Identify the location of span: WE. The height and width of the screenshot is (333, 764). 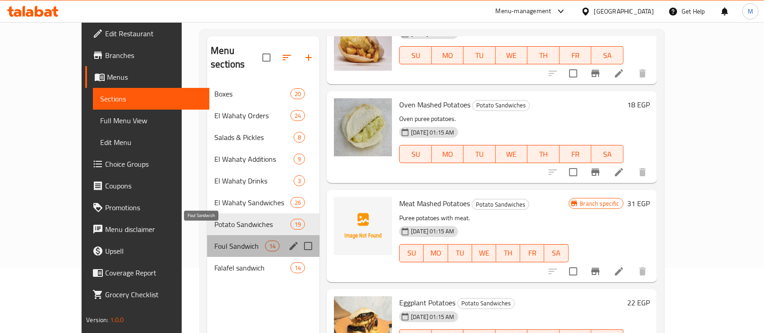
(484, 253).